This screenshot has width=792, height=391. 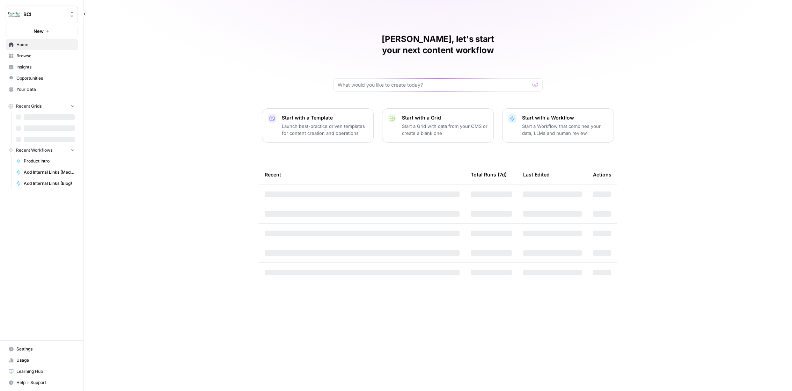 I want to click on button: Start with a WorkflowStart a Workflow that combines your data, LLMs and human review, so click(x=558, y=125).